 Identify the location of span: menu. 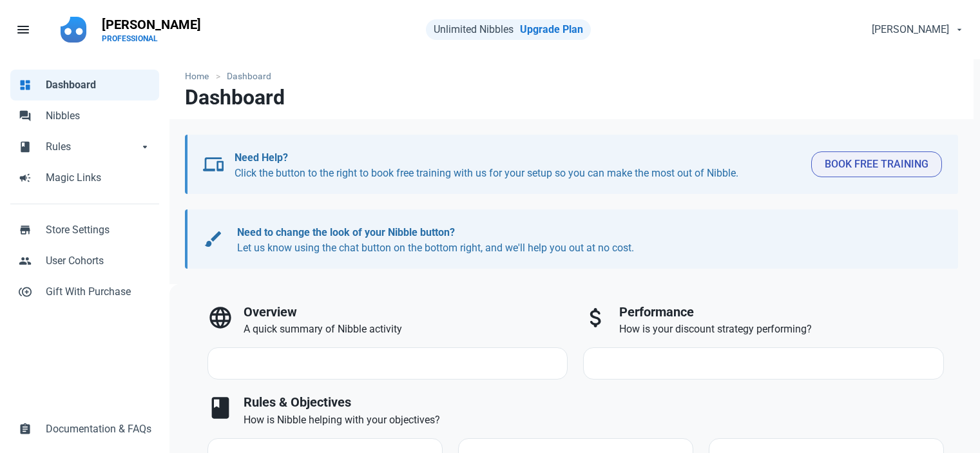
(24, 30).